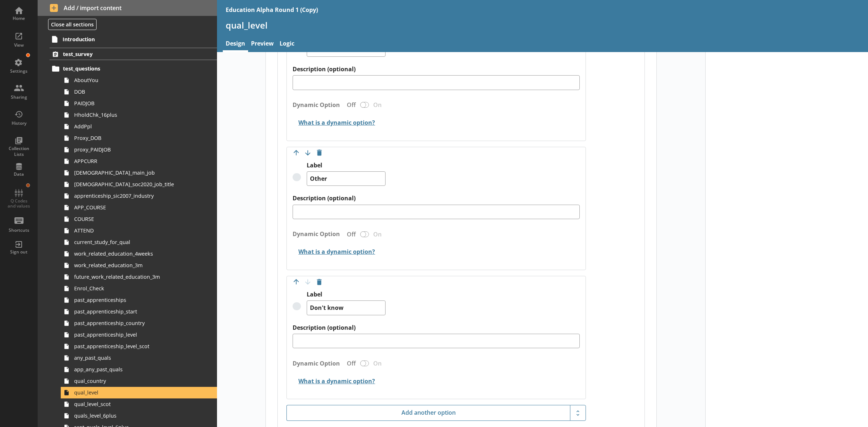 Image resolution: width=868 pixels, height=427 pixels. I want to click on div: Data, so click(19, 174).